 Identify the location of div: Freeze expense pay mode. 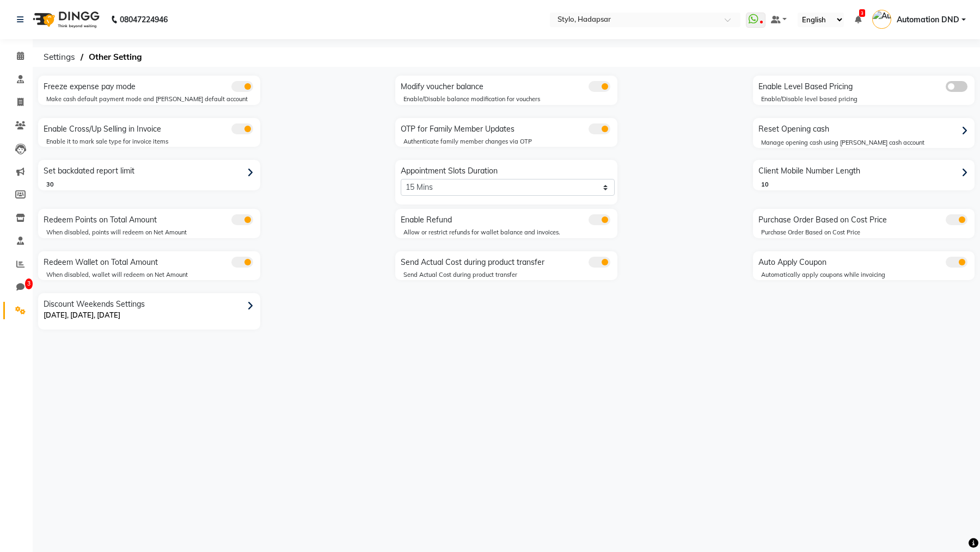
(150, 86).